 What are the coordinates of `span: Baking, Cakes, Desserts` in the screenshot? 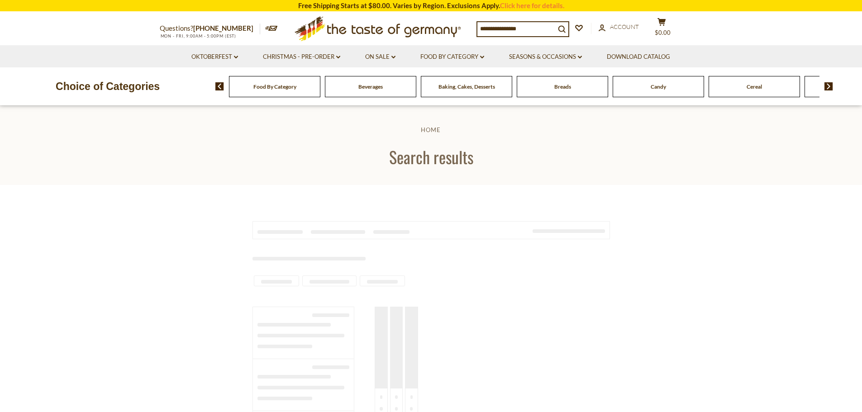 It's located at (467, 86).